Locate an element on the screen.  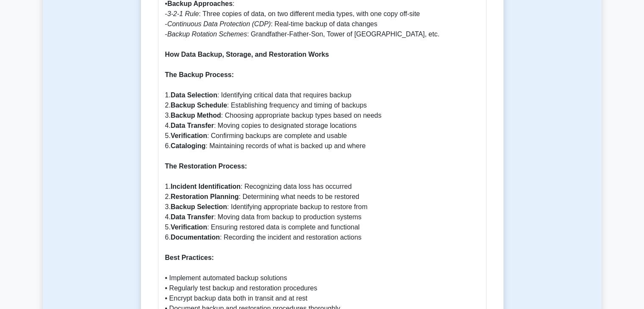
b: Backup Schedule is located at coordinates (198, 105).